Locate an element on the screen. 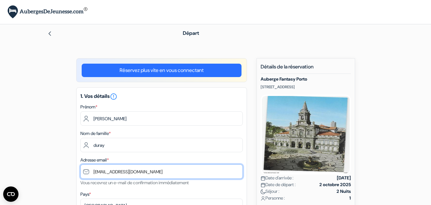 The width and height of the screenshot is (431, 205). img: user_icon.svg is located at coordinates (263, 198).